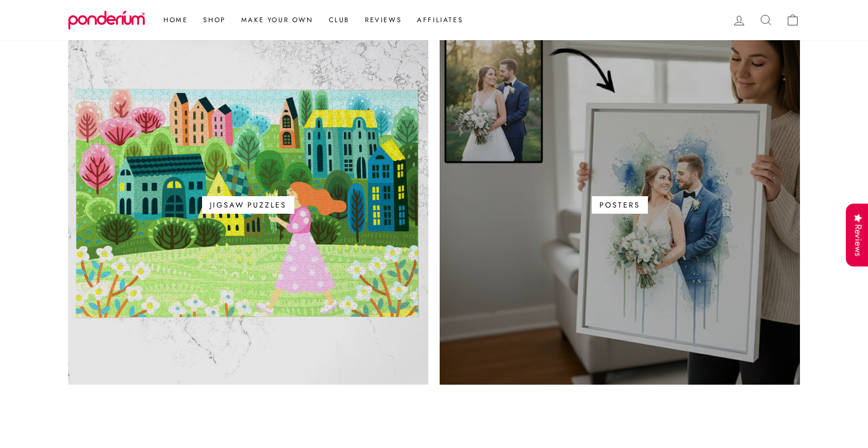 Image resolution: width=868 pixels, height=448 pixels. I want to click on a: Posters, so click(620, 204).